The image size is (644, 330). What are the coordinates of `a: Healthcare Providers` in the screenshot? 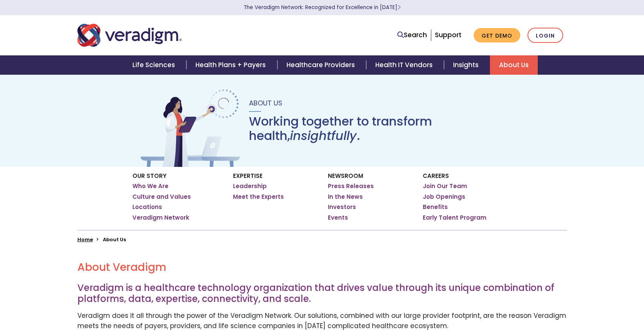 It's located at (322, 65).